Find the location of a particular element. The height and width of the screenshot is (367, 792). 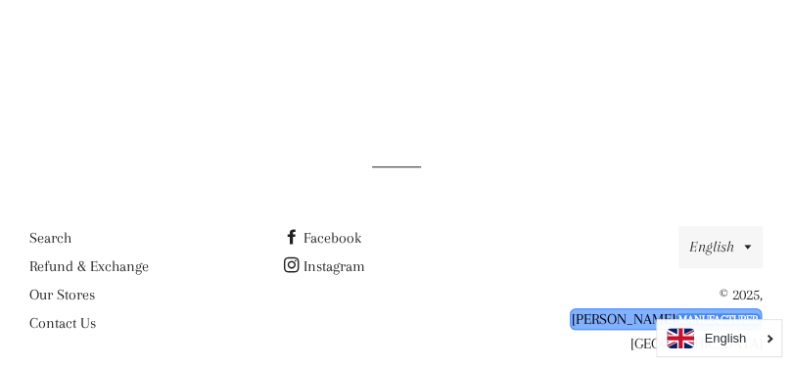

a: Refund & Exchange is located at coordinates (89, 266).